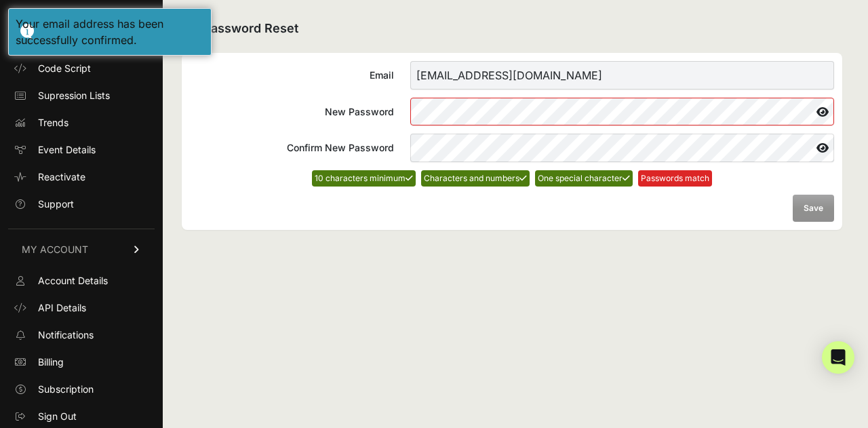 This screenshot has width=868, height=428. I want to click on a: Support, so click(82, 204).